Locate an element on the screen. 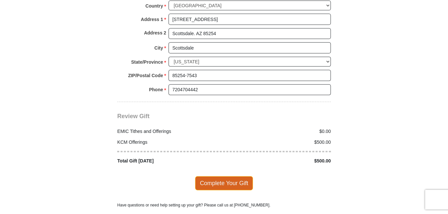 This screenshot has width=448, height=214. strong: Phone is located at coordinates (156, 90).